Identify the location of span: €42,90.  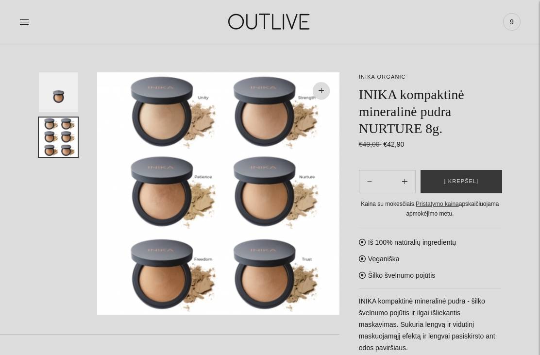
(394, 144).